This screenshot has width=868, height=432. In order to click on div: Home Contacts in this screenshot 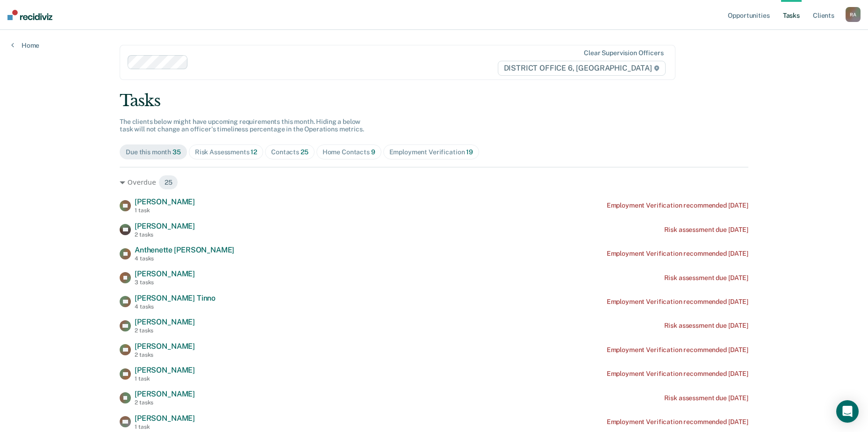, I will do `click(349, 152)`.